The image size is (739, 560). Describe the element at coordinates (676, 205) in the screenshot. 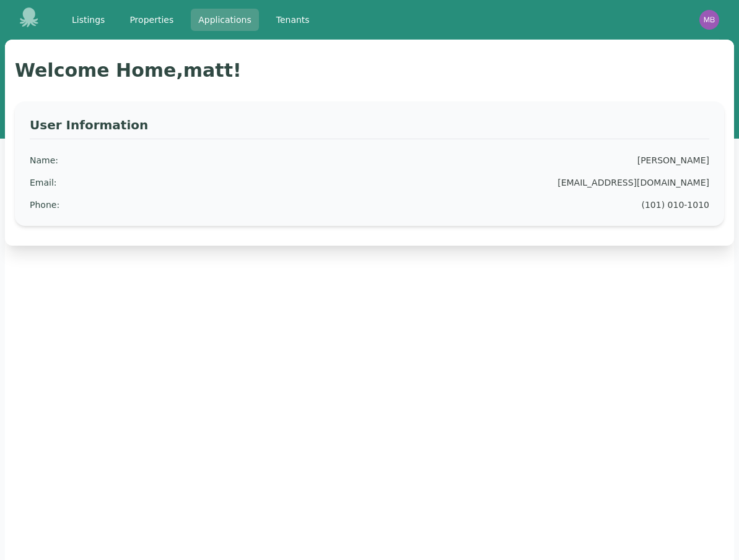

I see `div: (101) 010-1010` at that location.